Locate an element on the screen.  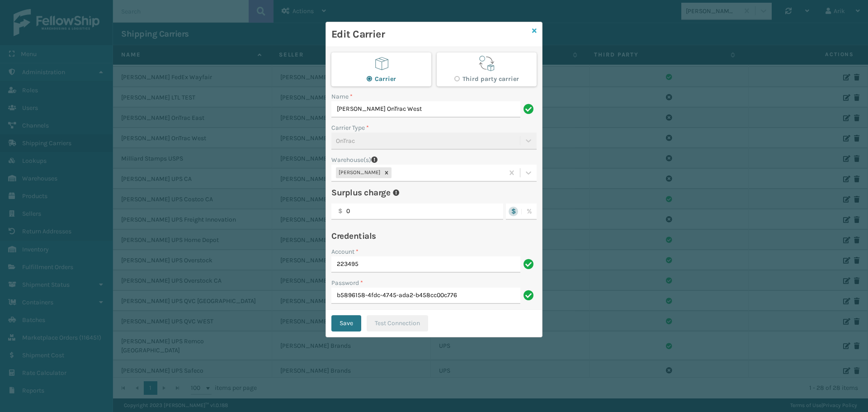
label: Third party carrier is located at coordinates (486, 79).